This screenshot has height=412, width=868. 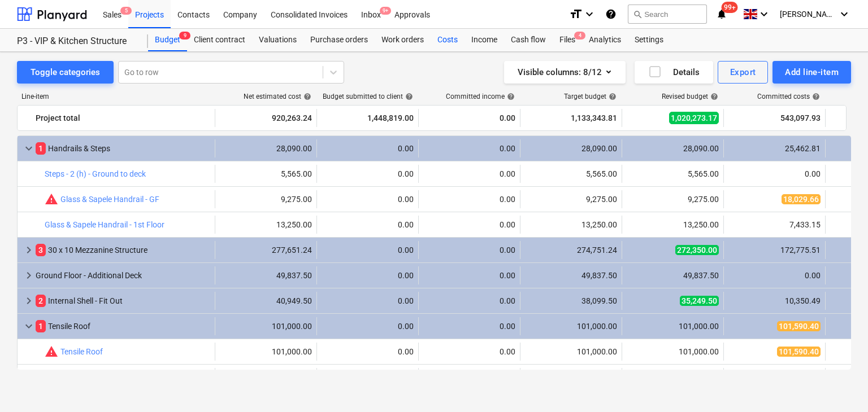 What do you see at coordinates (605, 40) in the screenshot?
I see `div: Analytics` at bounding box center [605, 40].